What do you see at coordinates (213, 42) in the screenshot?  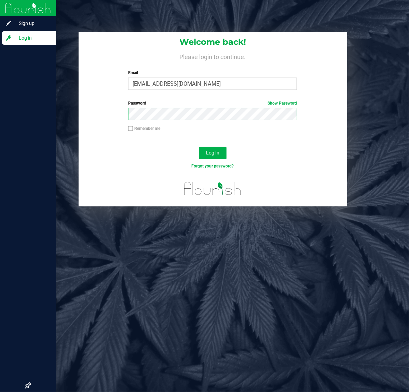 I see `h1: Welcome back!` at bounding box center [213, 42].